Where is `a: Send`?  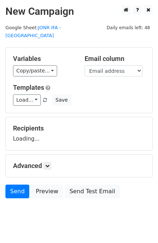
a: Send is located at coordinates (17, 191).